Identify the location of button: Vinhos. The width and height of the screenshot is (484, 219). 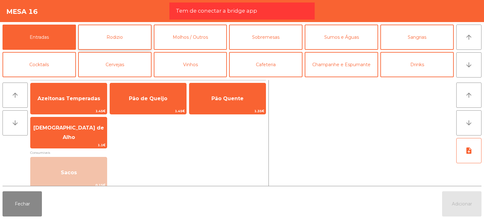
(190, 65).